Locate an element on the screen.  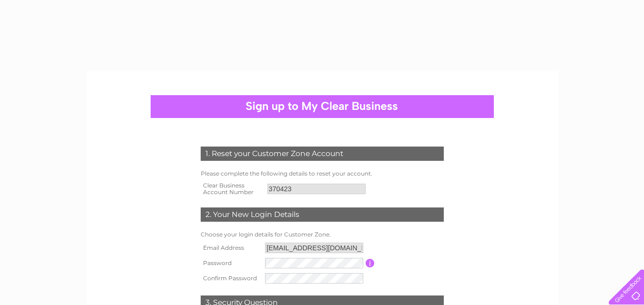
td: Choose your login details for Customer Zone. is located at coordinates (322, 235).